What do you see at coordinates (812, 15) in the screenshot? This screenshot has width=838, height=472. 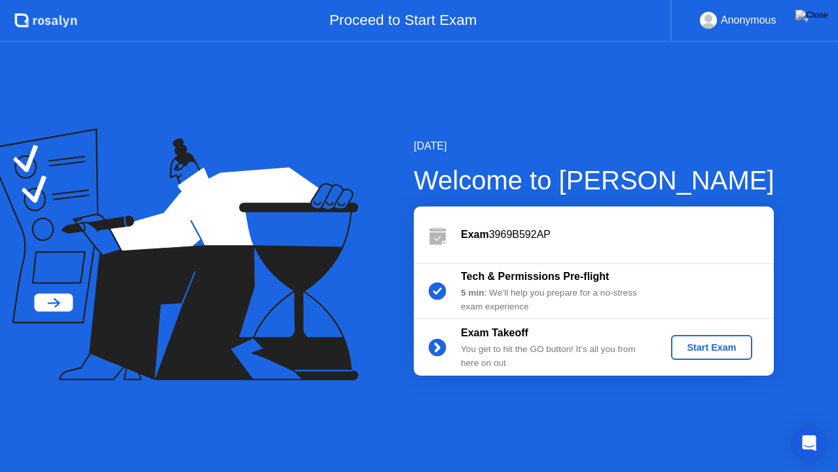 I see `img: Close` at bounding box center [812, 15].